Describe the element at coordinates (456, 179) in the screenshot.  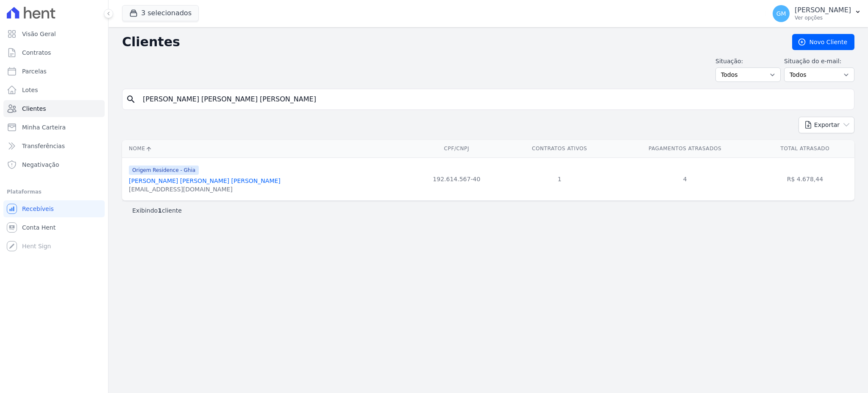
I see `td: 192.614.567-40` at that location.